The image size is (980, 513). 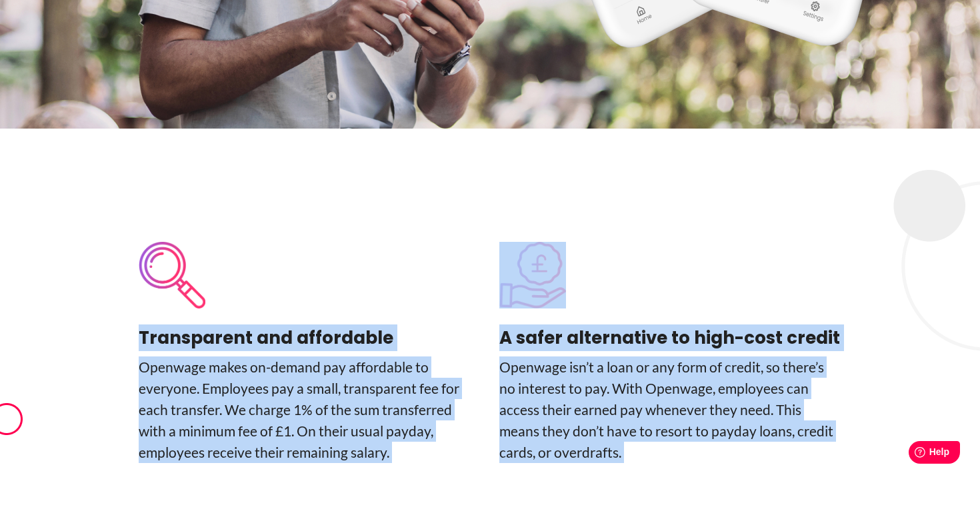 I want to click on span: Help, so click(x=78, y=16).